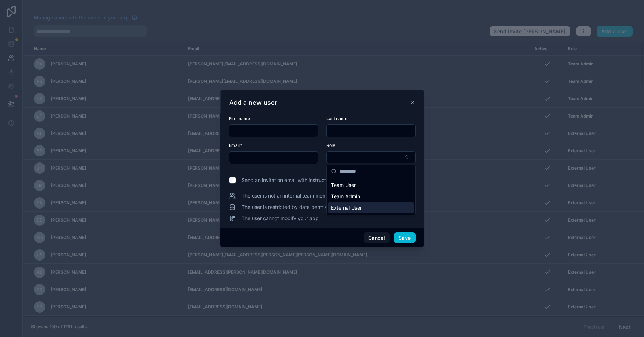  What do you see at coordinates (234, 145) in the screenshot?
I see `span: Email` at bounding box center [234, 145].